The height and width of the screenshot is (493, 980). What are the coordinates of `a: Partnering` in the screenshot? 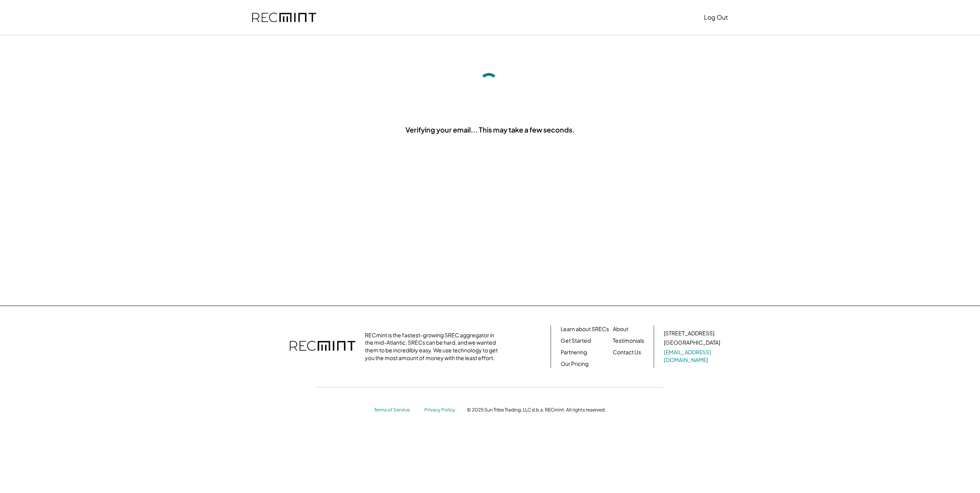 It's located at (574, 353).